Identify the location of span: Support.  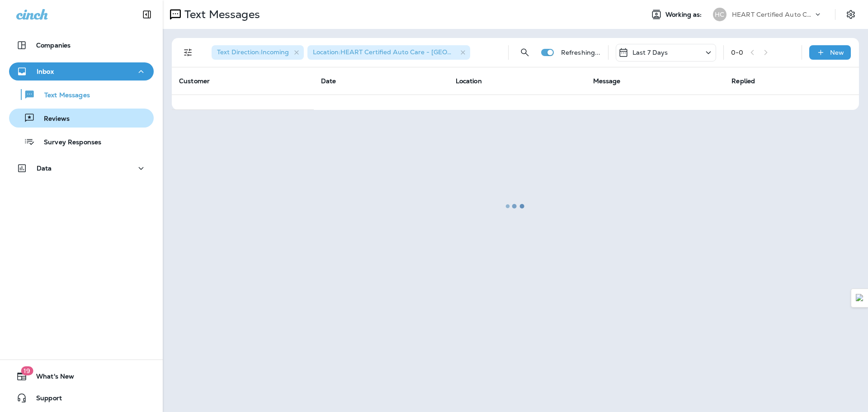
(44, 400).